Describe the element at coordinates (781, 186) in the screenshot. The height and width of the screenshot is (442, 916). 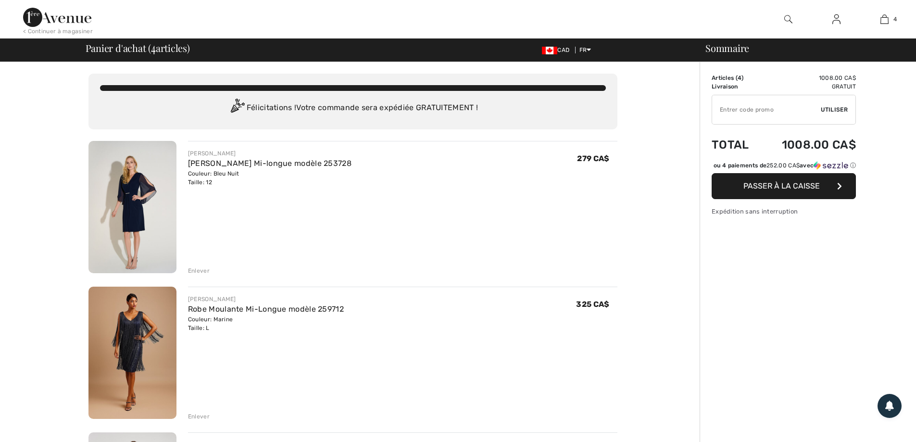
I see `span: Passer à la caisse` at that location.